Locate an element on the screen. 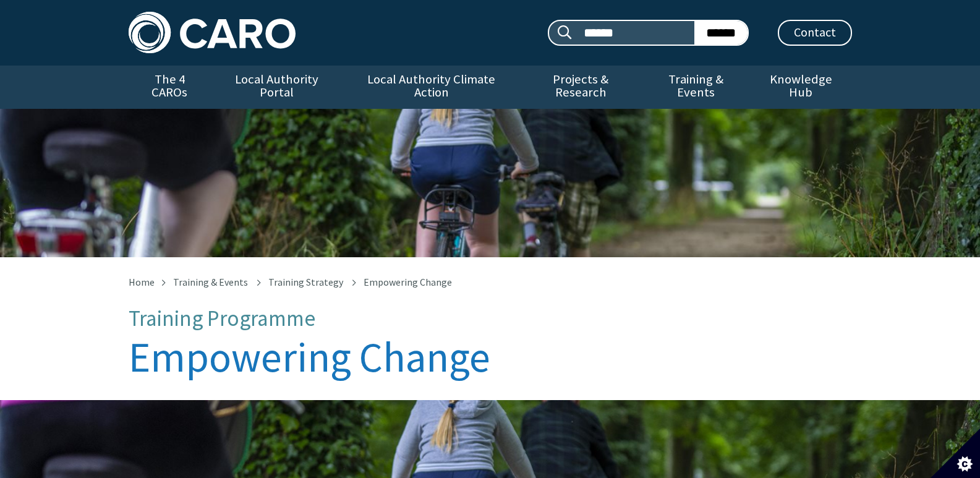  a: Local Authority Portal is located at coordinates (277, 87).